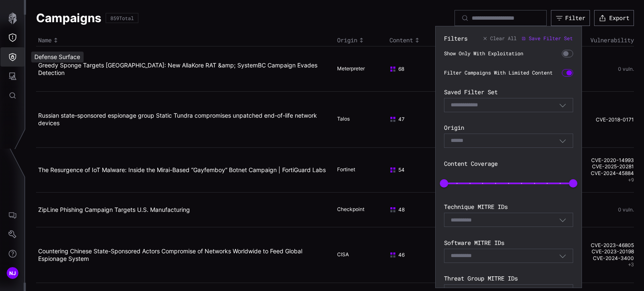 The height and width of the screenshot is (291, 644). What do you see at coordinates (604, 167) in the screenshot?
I see `a: CVE-2025-20281` at bounding box center [604, 167].